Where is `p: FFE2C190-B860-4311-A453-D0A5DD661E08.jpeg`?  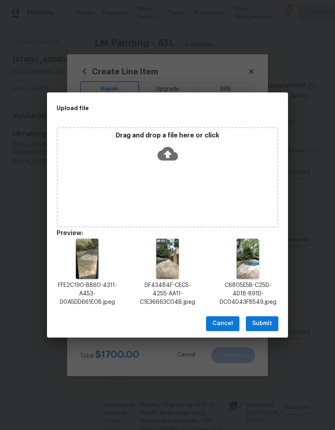 p: FFE2C190-B860-4311-A453-D0A5DD661E08.jpeg is located at coordinates (87, 294).